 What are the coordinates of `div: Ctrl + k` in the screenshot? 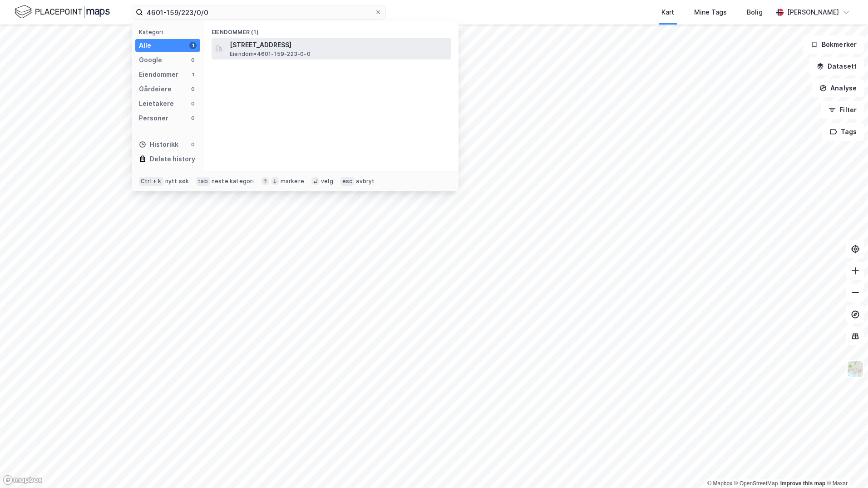 It's located at (151, 181).